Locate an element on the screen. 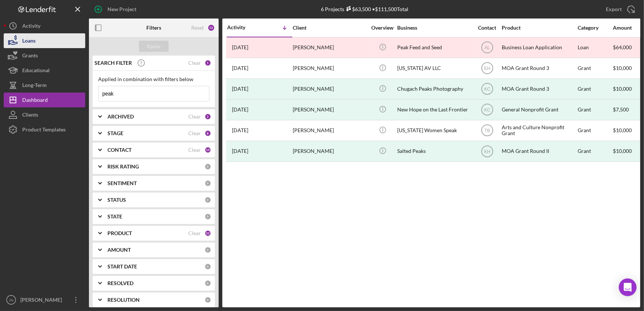 The width and height of the screenshot is (644, 311). div: 22 is located at coordinates (208, 233).